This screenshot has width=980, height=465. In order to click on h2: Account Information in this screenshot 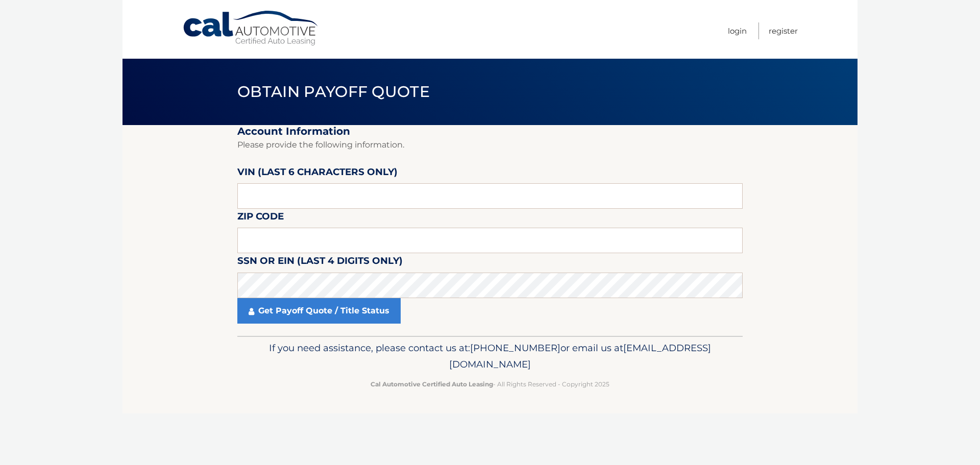, I will do `click(490, 131)`.